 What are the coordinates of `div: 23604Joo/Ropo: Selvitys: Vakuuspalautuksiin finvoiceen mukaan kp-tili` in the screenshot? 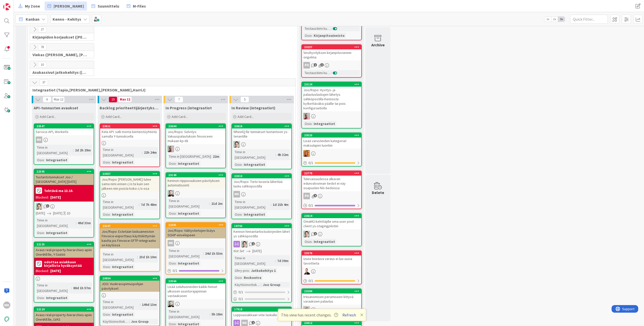 It's located at (196, 134).